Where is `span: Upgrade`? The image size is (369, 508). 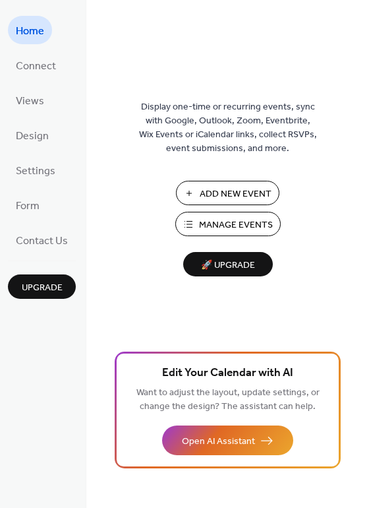 span: Upgrade is located at coordinates (42, 287).